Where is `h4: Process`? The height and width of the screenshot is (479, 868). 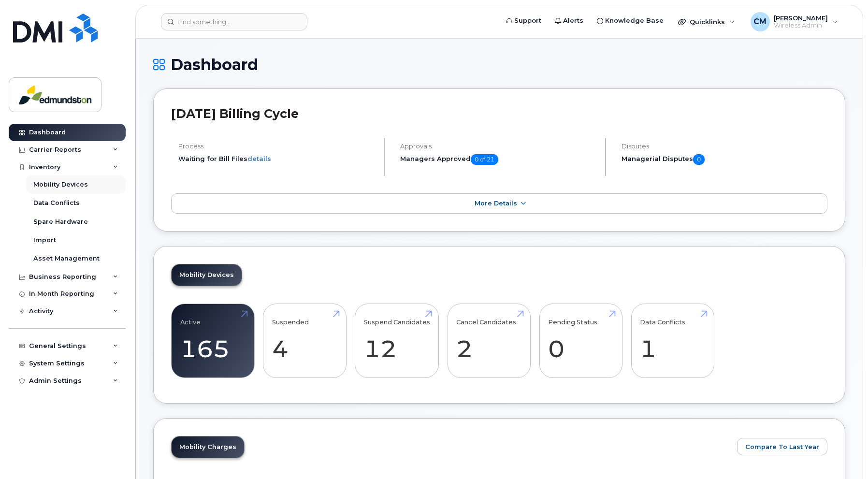 h4: Process is located at coordinates (277, 146).